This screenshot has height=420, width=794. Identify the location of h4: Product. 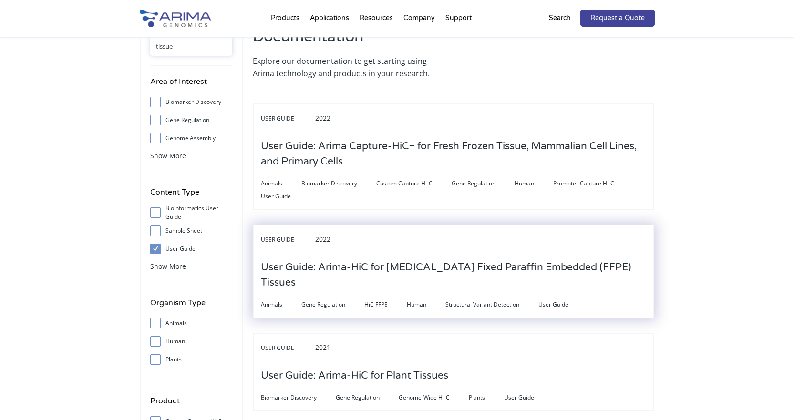
(191, 404).